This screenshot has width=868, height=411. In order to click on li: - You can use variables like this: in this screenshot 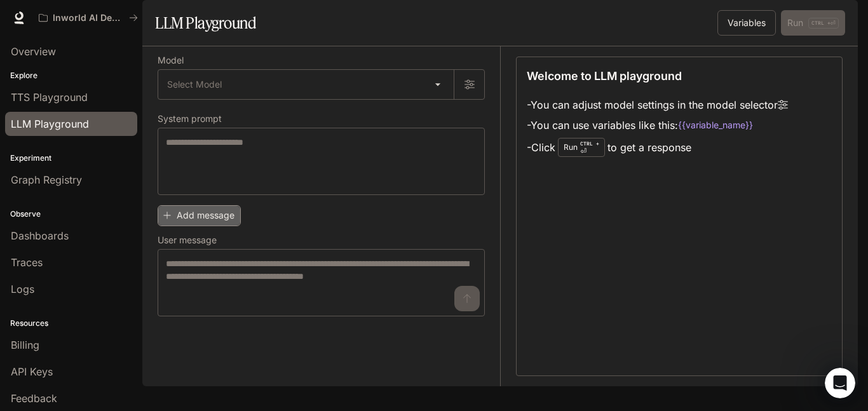, I will do `click(657, 125)`.